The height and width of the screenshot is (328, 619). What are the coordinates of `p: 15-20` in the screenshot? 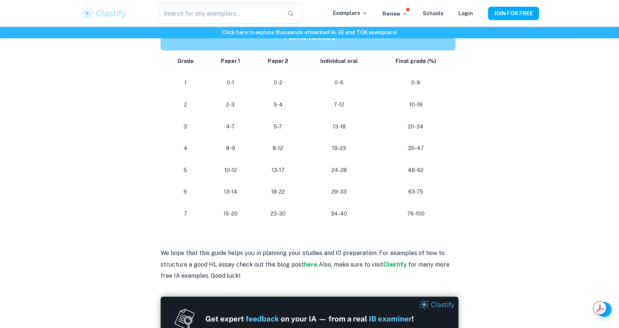 It's located at (230, 214).